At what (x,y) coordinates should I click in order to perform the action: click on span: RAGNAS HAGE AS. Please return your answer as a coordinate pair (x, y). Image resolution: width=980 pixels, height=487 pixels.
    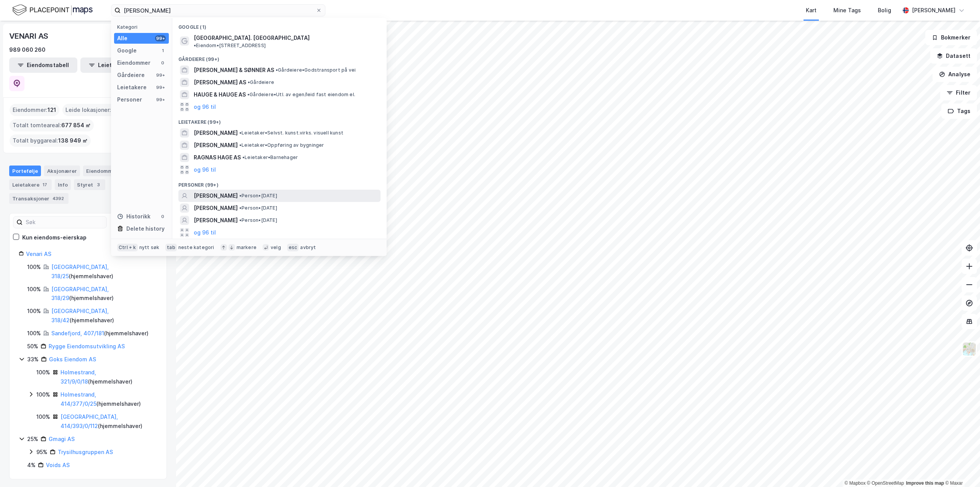
    Looking at the image, I should click on (217, 157).